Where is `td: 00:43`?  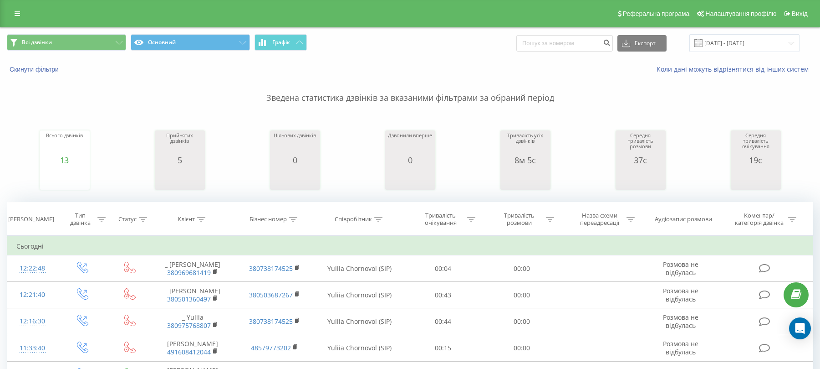
td: 00:43 is located at coordinates (443, 295).